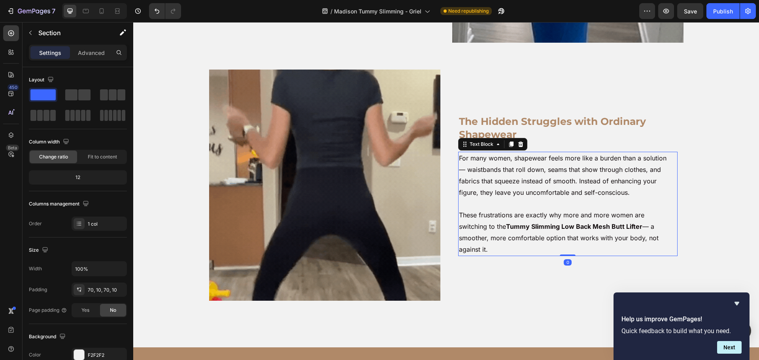 The image size is (759, 360). I want to click on h2: Help us improve GemPages!, so click(682, 320).